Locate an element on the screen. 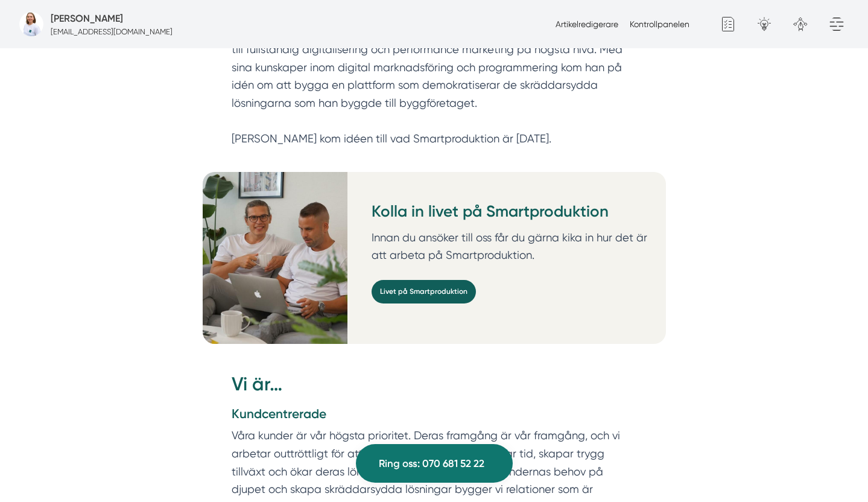 This screenshot has width=868, height=502. img: Personal på Smartproduktion is located at coordinates (275, 257).